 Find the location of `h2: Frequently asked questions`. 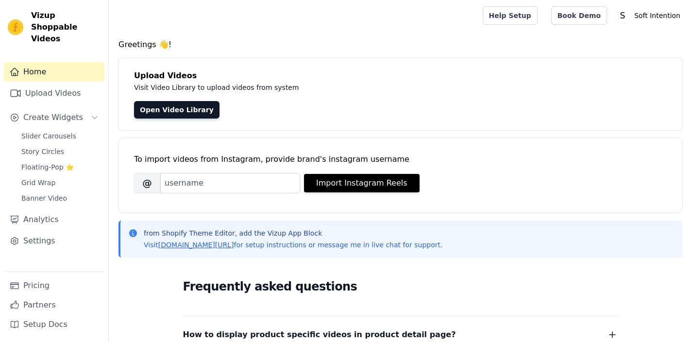

h2: Frequently asked questions is located at coordinates (401, 287).